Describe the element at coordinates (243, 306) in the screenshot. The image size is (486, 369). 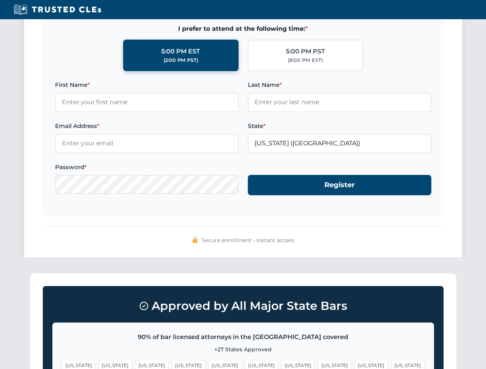
I see `h3: Approved by All Major State Bars` at that location.